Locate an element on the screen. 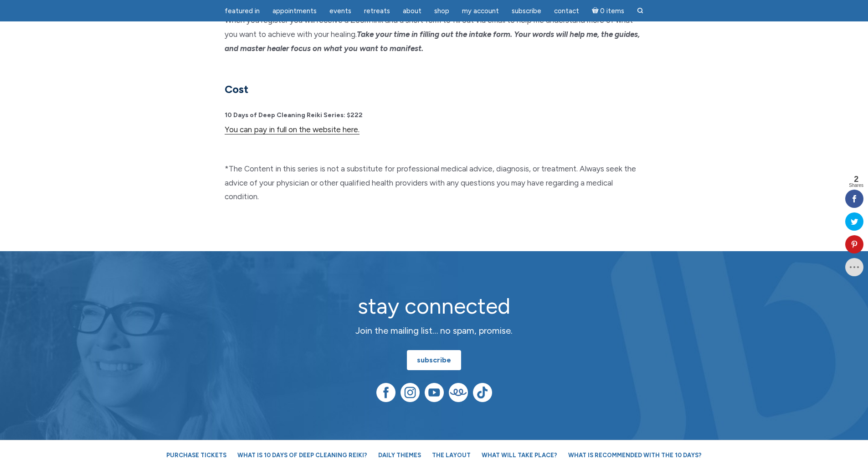  img: Facebook is located at coordinates (386, 393).